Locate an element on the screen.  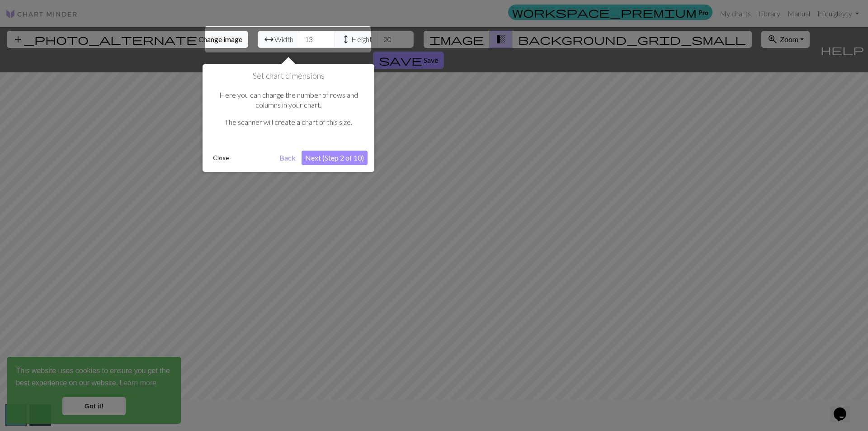
p: The scanner will create a chart of this size. is located at coordinates (289, 122).